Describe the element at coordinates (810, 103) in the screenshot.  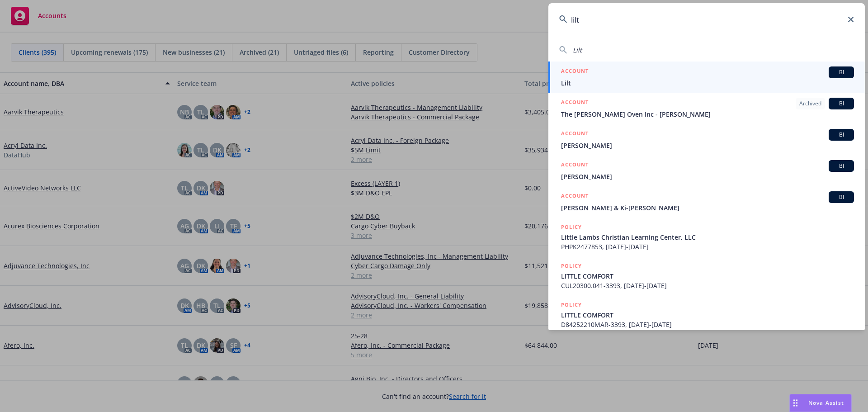
I see `span: Archived` at that location.